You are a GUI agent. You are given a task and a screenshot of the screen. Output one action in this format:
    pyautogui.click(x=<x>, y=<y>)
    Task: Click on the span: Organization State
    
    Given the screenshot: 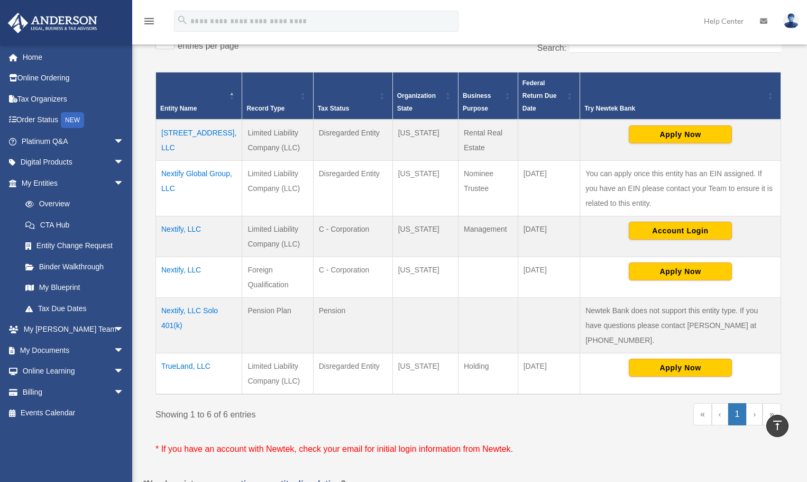 What is the action you would take?
    pyautogui.click(x=416, y=102)
    